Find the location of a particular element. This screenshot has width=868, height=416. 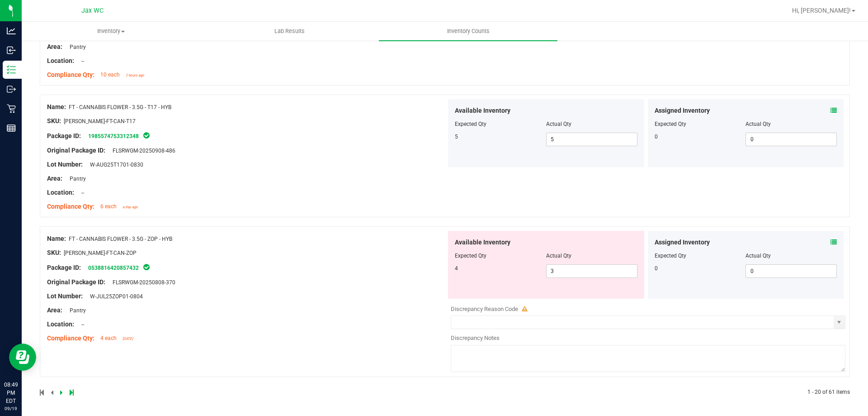

span: Jax WC is located at coordinates (92, 10).